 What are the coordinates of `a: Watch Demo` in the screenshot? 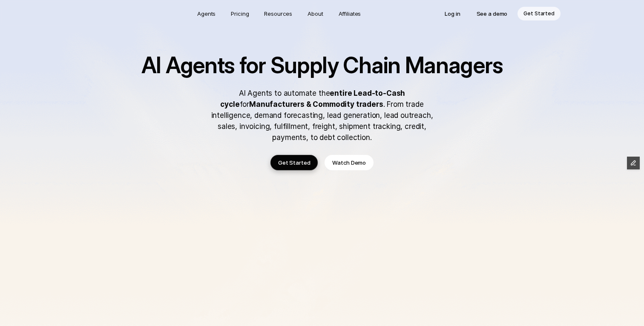 It's located at (349, 163).